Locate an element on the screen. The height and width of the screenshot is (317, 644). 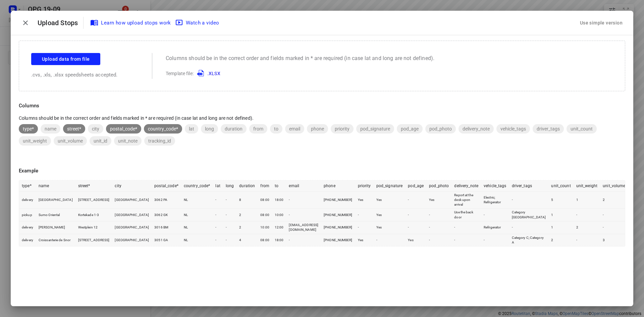
th: pod_age is located at coordinates (416, 186).